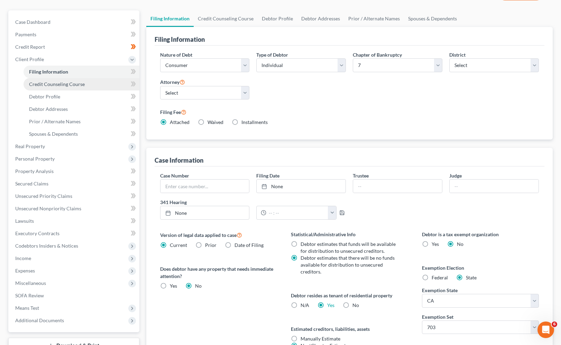  I want to click on span: Codebtors Insiders & Notices, so click(47, 246).